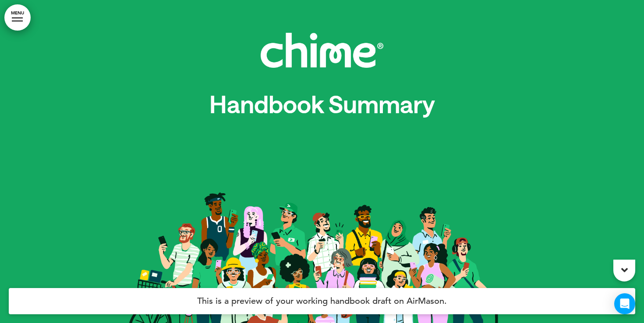 The image size is (644, 323). What do you see at coordinates (322, 301) in the screenshot?
I see `h4: This is a preview of your working handbook draft on AirMason.` at bounding box center [322, 301].